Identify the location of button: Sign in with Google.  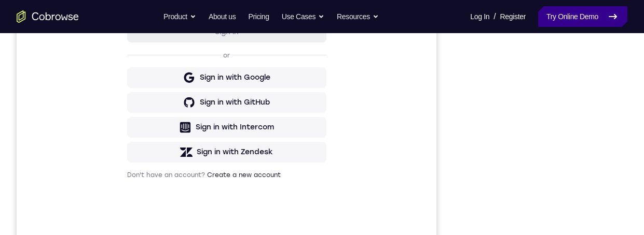
(210, 175).